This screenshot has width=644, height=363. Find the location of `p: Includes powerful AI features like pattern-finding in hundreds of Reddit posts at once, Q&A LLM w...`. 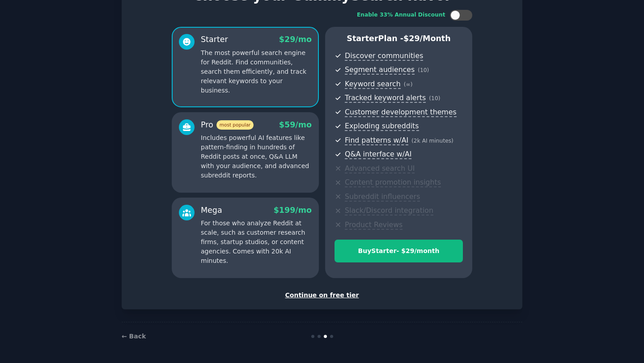

p: Includes powerful AI features like pattern-finding in hundreds of Reddit posts at once, Q&A LLM w... is located at coordinates (256, 157).